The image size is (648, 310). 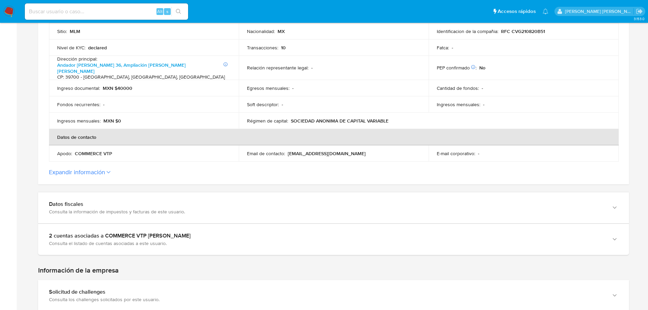 I want to click on a: Notificaciones, so click(x=545, y=11).